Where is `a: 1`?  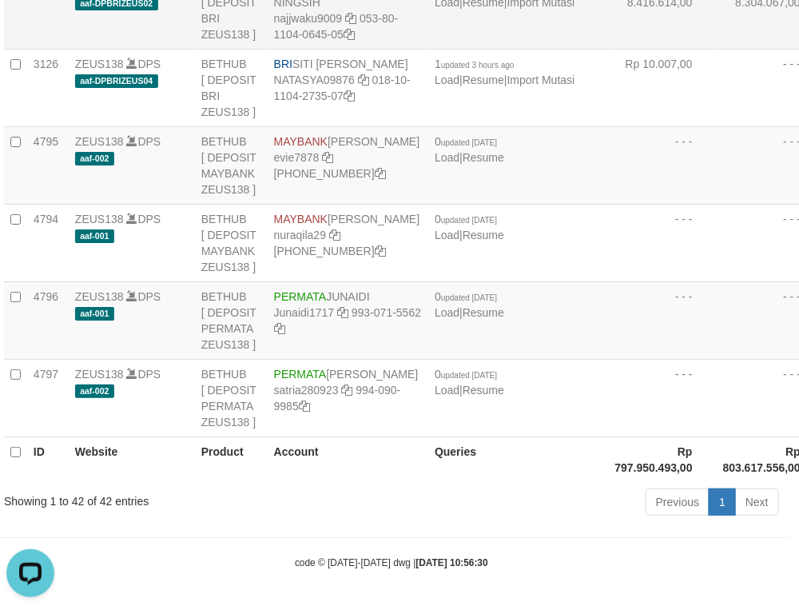
a: 1 is located at coordinates (723, 502).